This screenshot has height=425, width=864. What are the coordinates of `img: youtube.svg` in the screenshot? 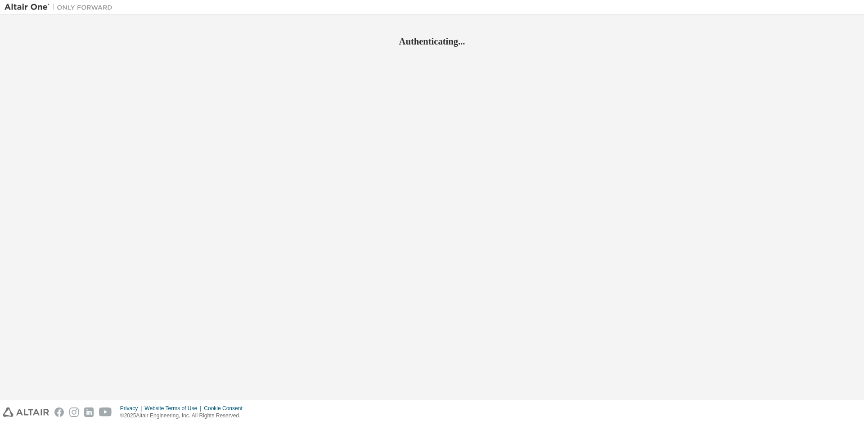 It's located at (105, 412).